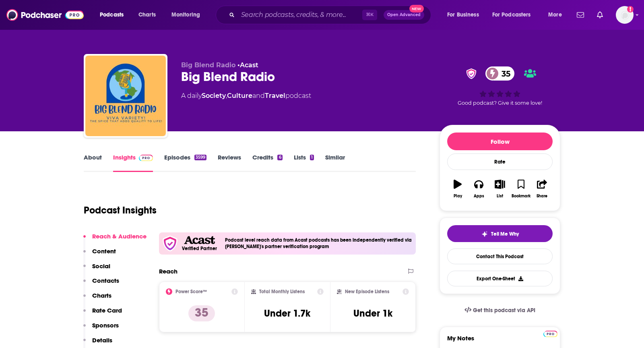 The image size is (644, 348). Describe the element at coordinates (168, 271) in the screenshot. I see `h2: Reach` at that location.